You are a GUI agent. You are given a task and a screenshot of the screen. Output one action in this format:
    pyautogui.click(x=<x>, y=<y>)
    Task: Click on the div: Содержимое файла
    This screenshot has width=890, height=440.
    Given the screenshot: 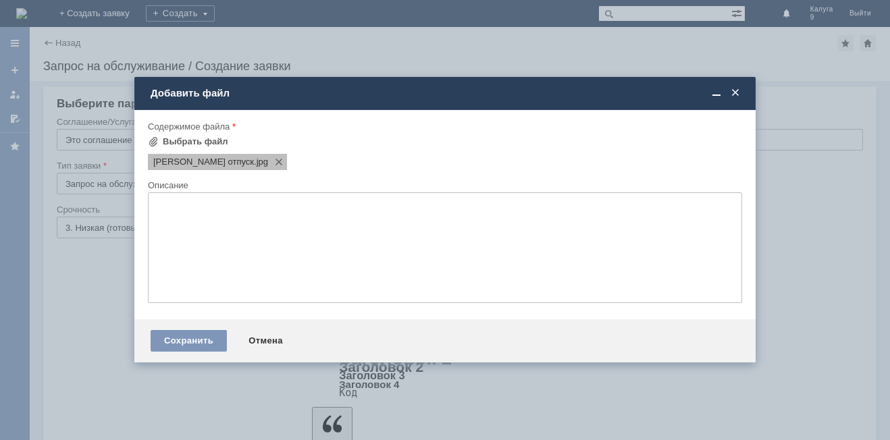 What is the action you would take?
    pyautogui.click(x=443, y=126)
    